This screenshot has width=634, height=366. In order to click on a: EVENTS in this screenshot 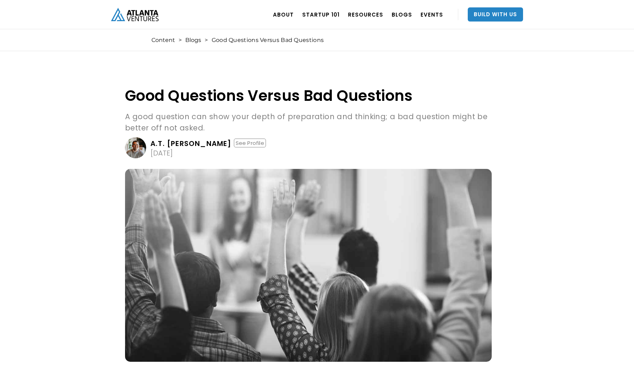, I will do `click(432, 14)`.